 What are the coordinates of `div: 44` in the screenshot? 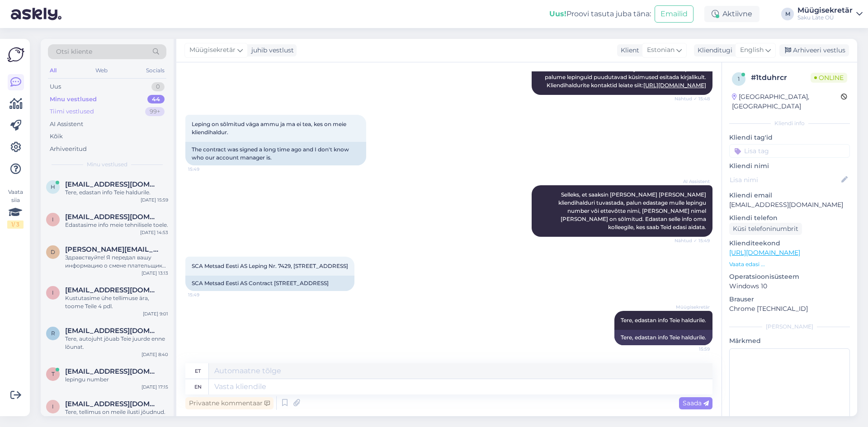 It's located at (156, 99).